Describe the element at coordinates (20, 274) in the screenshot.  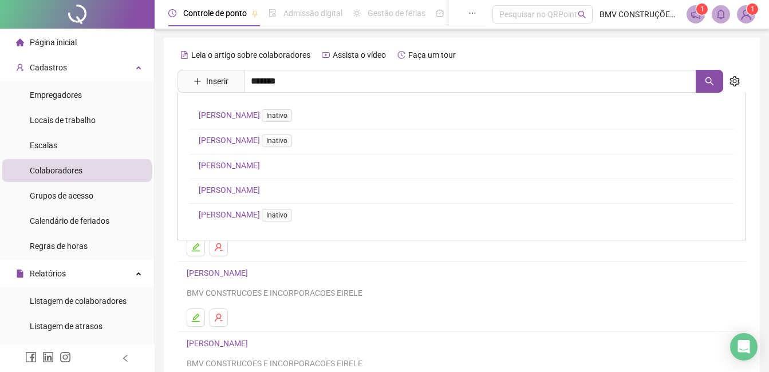
I see `span: file` at that location.